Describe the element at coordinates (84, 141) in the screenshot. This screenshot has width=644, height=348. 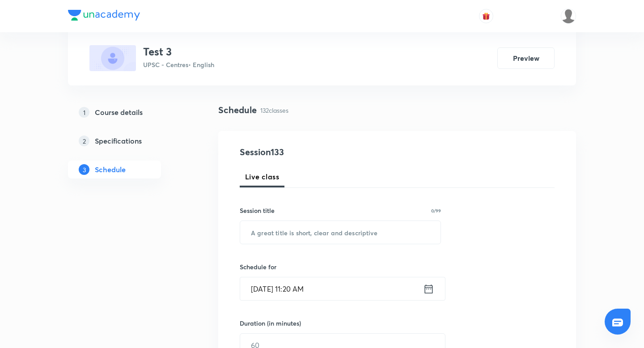
I see `p: 2` at that location.